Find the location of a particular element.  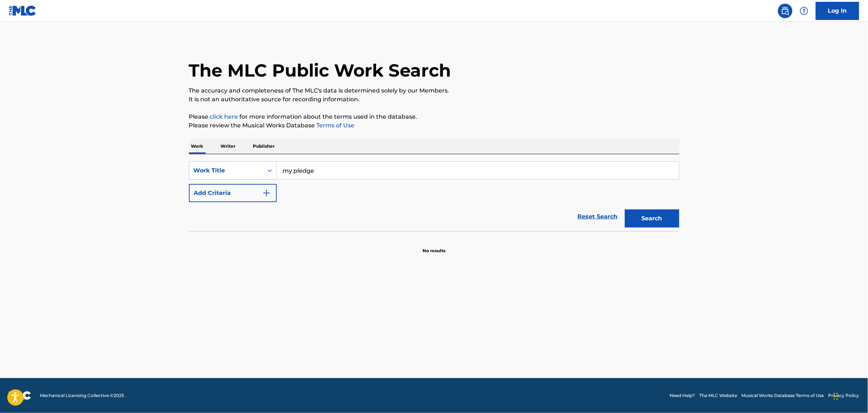

img: logo is located at coordinates (20, 395).